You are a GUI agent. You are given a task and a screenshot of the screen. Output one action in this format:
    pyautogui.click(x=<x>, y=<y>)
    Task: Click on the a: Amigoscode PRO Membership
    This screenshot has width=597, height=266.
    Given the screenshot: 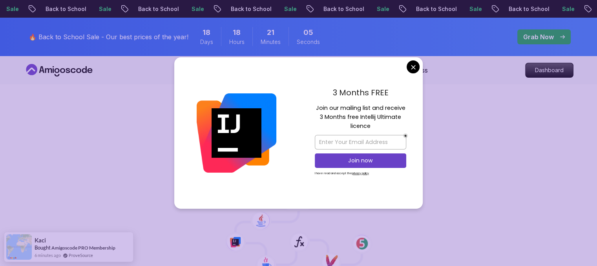 What is the action you would take?
    pyautogui.click(x=83, y=248)
    